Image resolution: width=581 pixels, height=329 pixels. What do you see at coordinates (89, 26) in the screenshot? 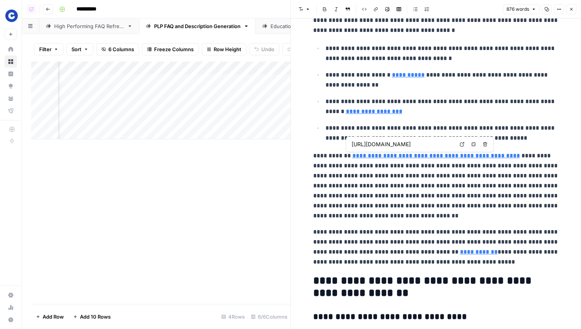
I see `div: High Performing FAQ Refresh` at bounding box center [89, 26].